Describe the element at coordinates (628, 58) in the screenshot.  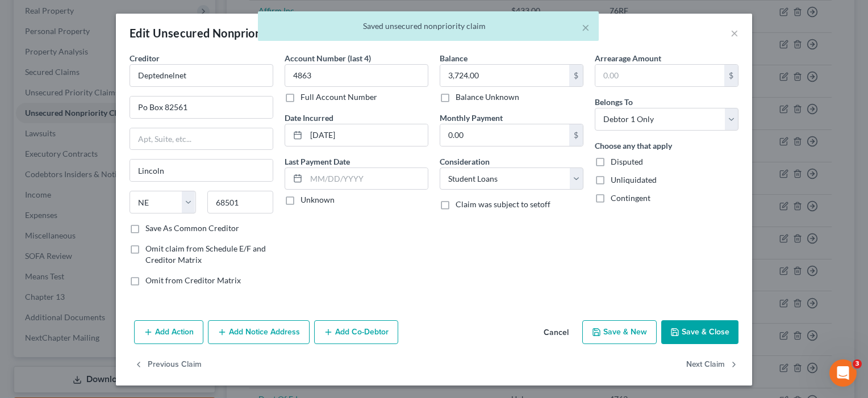
I see `label: Arrearage Amount` at that location.